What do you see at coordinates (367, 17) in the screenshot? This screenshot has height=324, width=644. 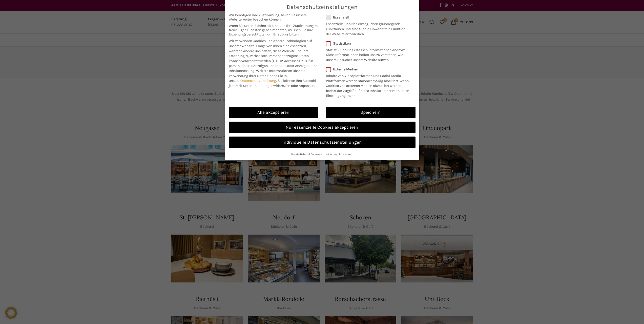 I see `label: Essenziell` at bounding box center [367, 17].